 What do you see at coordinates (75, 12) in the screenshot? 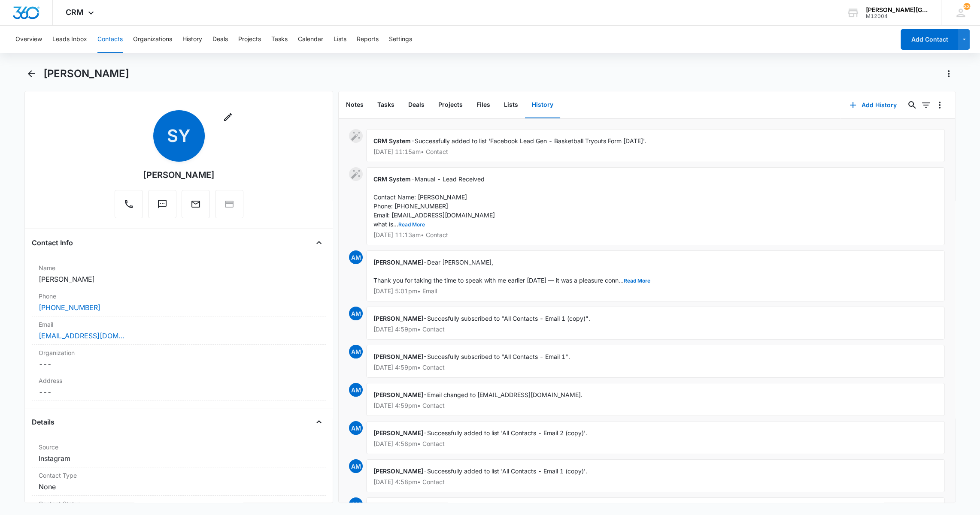
I see `span: CRM` at bounding box center [75, 12].